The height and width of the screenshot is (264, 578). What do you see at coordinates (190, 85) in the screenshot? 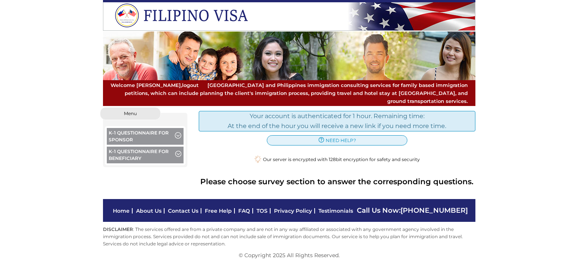
I see `a: logout` at bounding box center [190, 85].